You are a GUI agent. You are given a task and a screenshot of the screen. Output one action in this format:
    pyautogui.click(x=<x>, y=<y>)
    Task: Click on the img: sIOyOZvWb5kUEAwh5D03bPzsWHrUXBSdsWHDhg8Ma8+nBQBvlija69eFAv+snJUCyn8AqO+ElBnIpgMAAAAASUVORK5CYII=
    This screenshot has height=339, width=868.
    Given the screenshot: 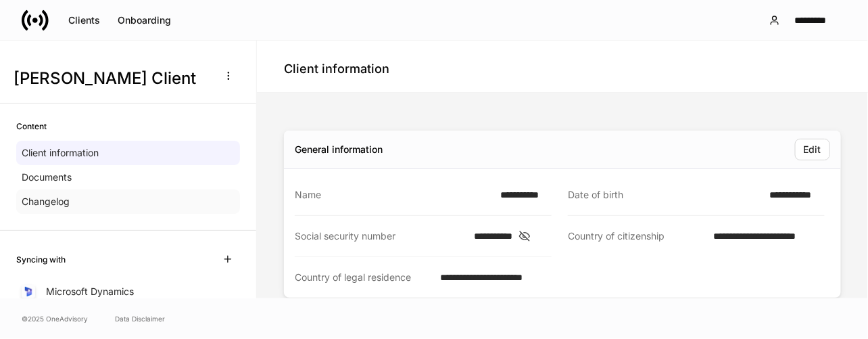 What is the action you would take?
    pyautogui.click(x=28, y=292)
    